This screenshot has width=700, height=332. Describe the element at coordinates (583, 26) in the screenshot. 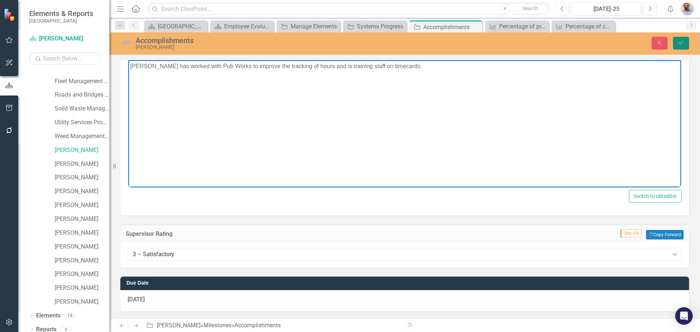

I see `a: Percentage of customer inquiries regarding road conditions, summer and winter, receive an informe...` at that location.